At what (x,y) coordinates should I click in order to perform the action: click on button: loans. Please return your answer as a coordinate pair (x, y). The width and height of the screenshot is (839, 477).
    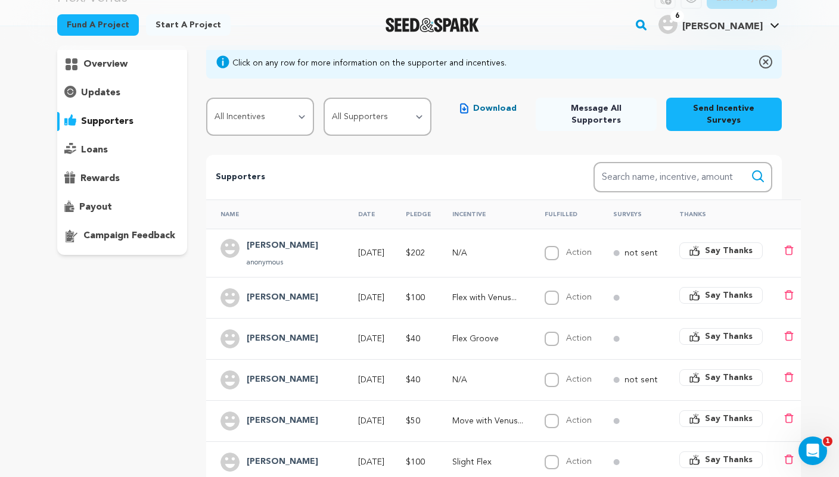
    Looking at the image, I should click on (122, 150).